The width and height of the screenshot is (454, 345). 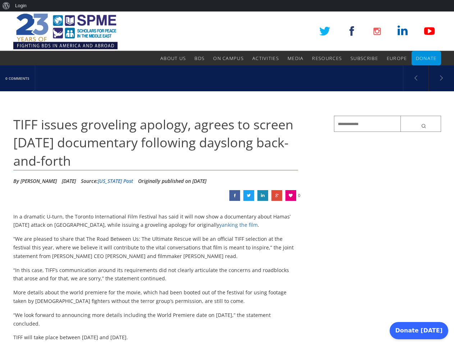 I want to click on p: “In this case, TIFF’s communication around its requirements did not clearly articulate the concer..., so click(x=155, y=274).